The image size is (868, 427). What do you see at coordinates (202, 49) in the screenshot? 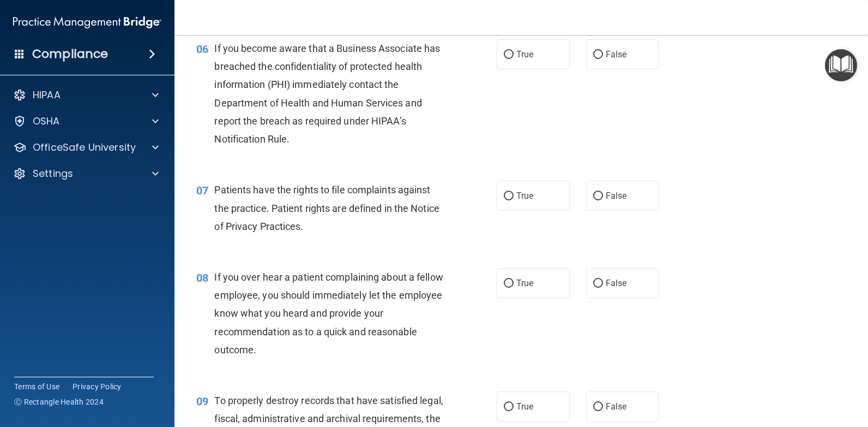
I see `span: 06` at bounding box center [202, 49].